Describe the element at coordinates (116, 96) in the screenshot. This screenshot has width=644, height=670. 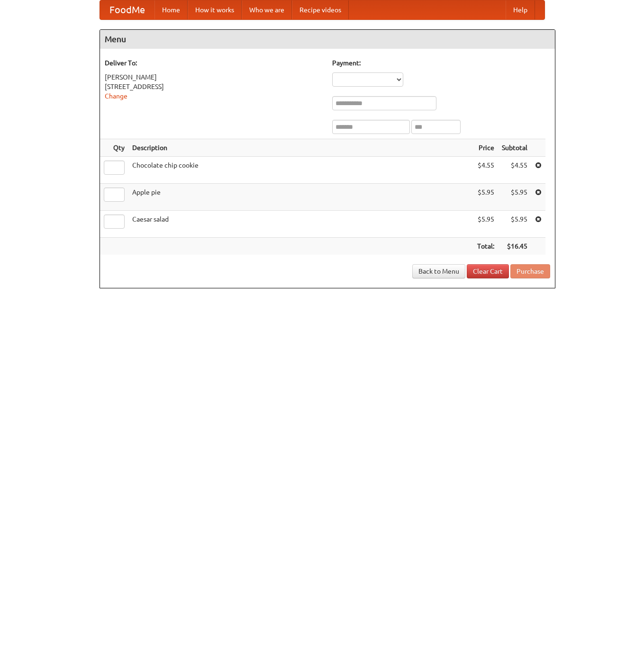
I see `a: Change` at that location.